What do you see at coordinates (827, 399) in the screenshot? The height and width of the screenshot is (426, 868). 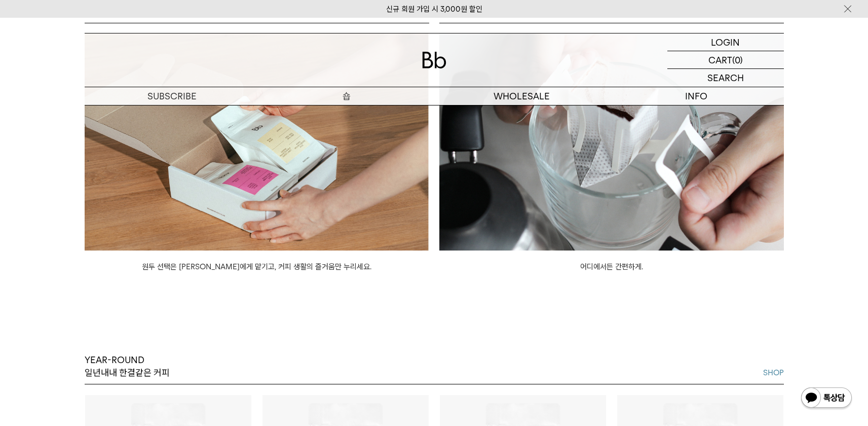 I see `img: 카카오톡 채널 1:1 채팅 버튼` at bounding box center [827, 399].